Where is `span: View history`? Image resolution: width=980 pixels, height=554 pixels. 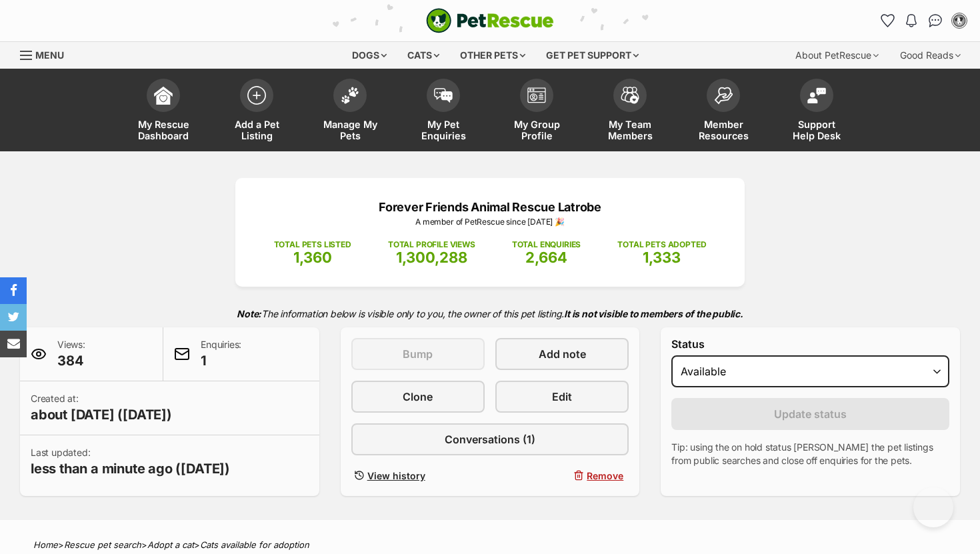 span: View history is located at coordinates (396, 475).